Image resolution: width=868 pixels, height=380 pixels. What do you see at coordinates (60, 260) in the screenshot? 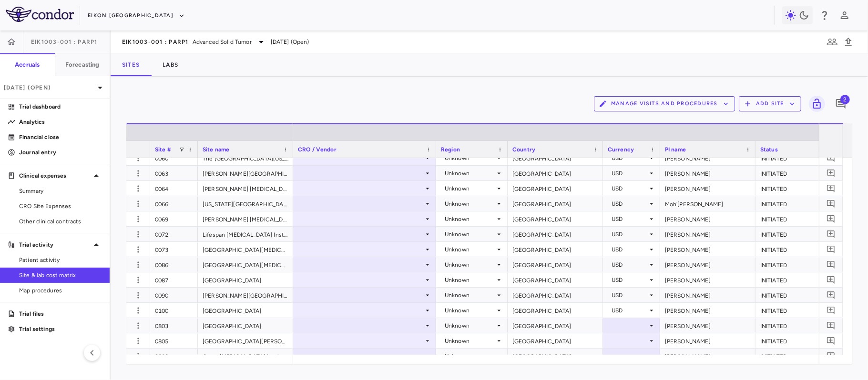
I see `span: Patient activity` at bounding box center [60, 260].